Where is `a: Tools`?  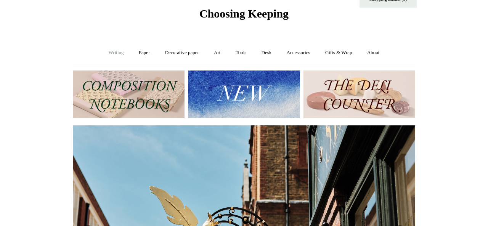
a: Tools is located at coordinates (241, 53).